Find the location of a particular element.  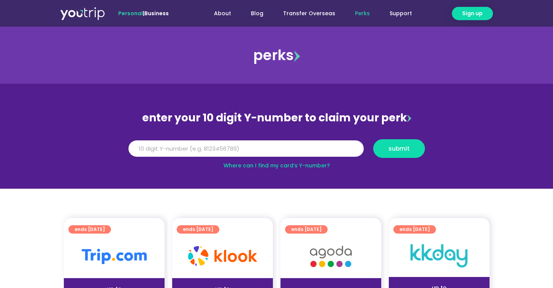

nav: Menu is located at coordinates (305, 13).